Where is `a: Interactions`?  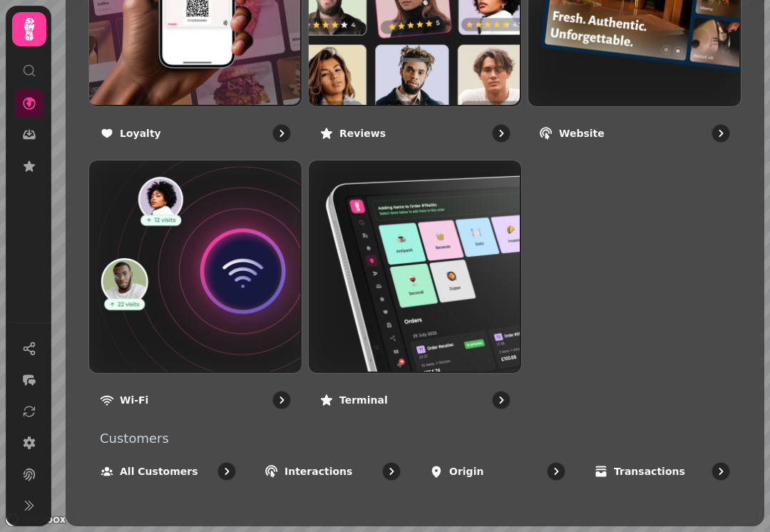
a: Interactions is located at coordinates (332, 471).